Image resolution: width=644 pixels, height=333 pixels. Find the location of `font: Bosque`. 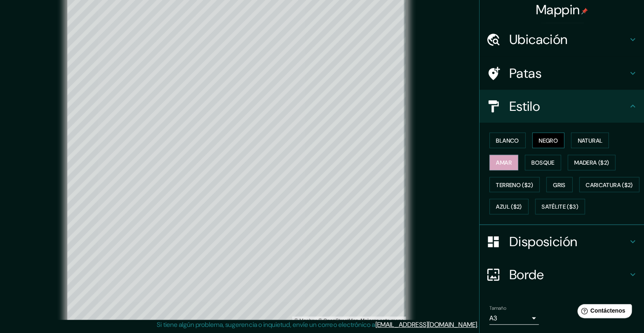

font: Bosque is located at coordinates (544, 164).